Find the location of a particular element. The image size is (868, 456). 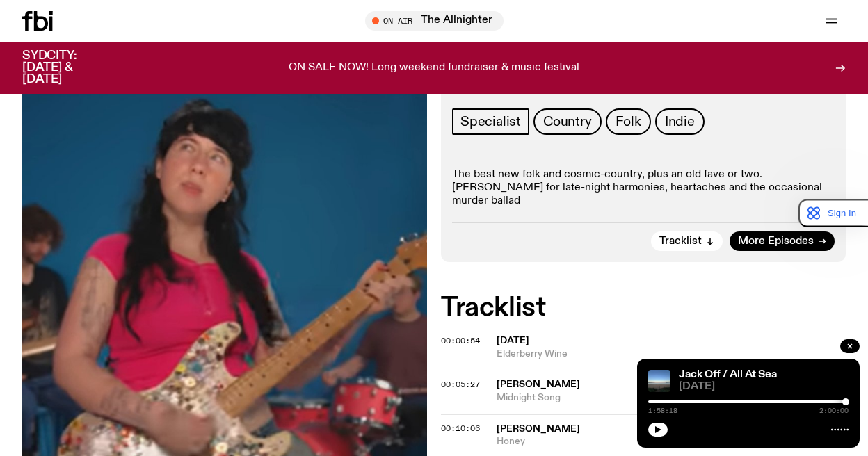

span: Honey is located at coordinates (671, 441).